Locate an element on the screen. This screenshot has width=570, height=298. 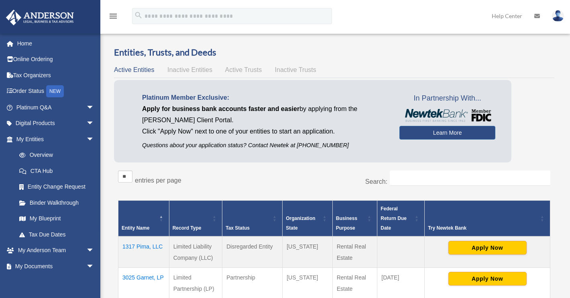
a: My Anderson Teamarrow_drop_down is located at coordinates (56, 250).